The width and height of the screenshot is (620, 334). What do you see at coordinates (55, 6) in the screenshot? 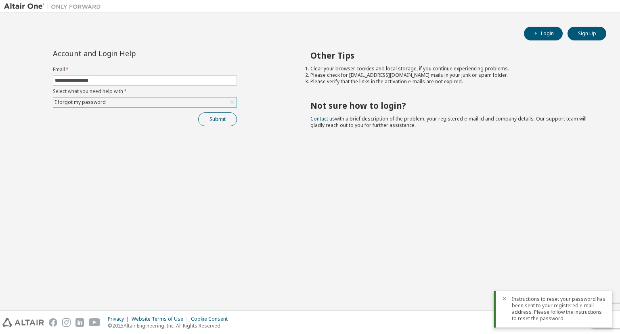
I see `img: Altair One` at bounding box center [55, 6].